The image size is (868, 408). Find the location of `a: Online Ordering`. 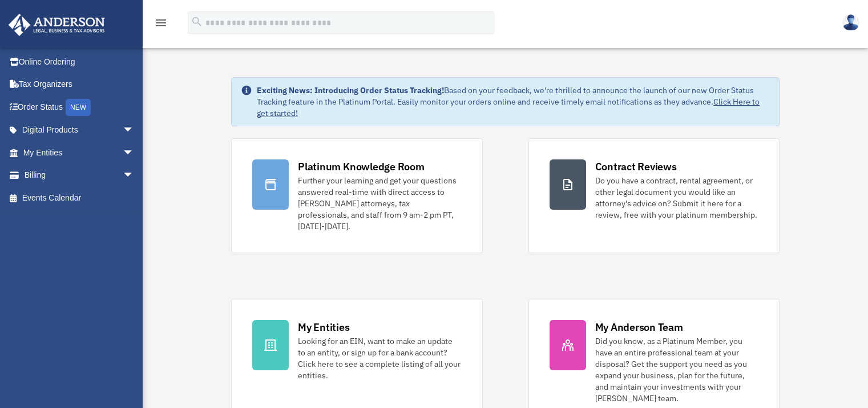

a: Online Ordering is located at coordinates (79, 62).